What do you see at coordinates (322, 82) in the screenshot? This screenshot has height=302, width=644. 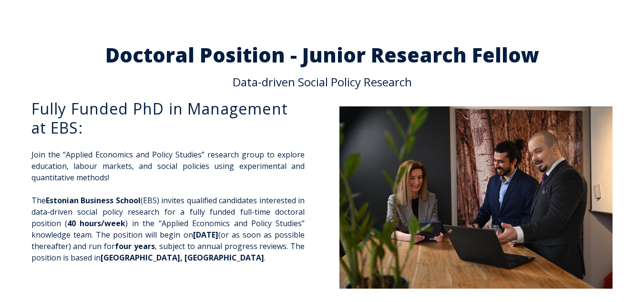 I see `p: Data-driven Social Policy Research` at bounding box center [322, 82].